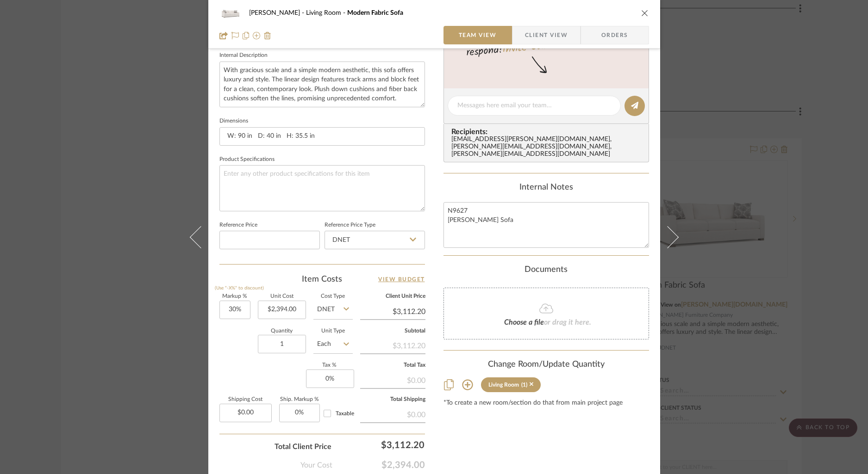 The width and height of the screenshot is (868, 474). What do you see at coordinates (546, 365) in the screenshot?
I see `div: Change Room/Update Quantity` at bounding box center [546, 365].